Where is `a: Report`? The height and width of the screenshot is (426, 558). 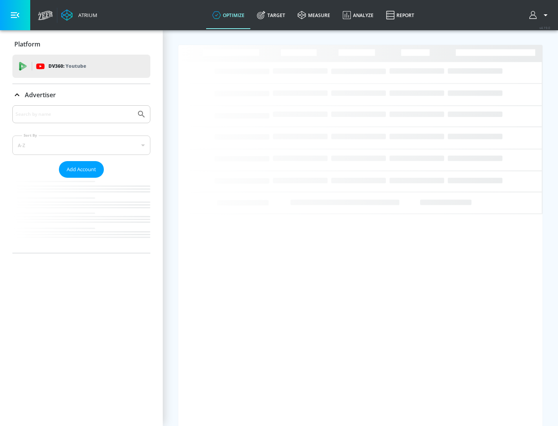 a: Report is located at coordinates (400, 15).